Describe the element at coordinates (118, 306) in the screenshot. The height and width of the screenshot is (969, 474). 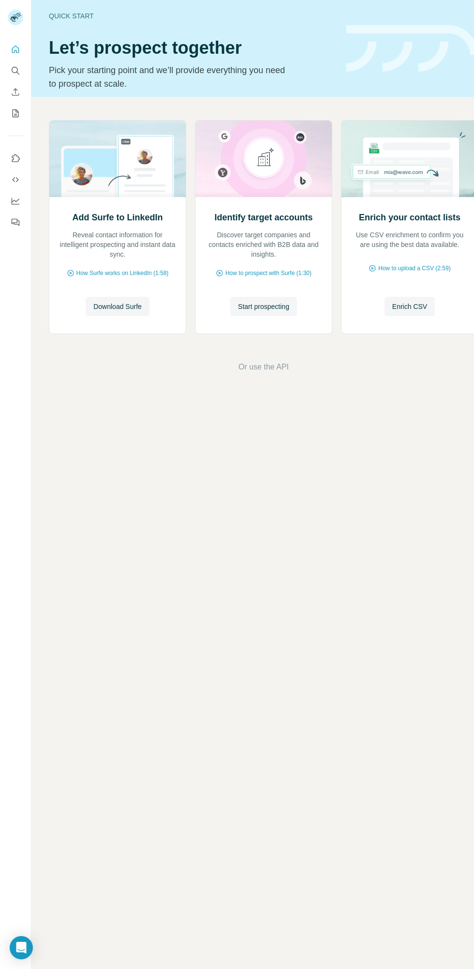
I see `button: Download Surfe` at that location.